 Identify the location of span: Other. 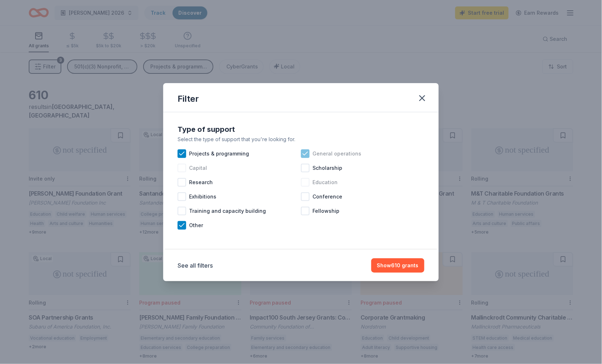
(196, 226).